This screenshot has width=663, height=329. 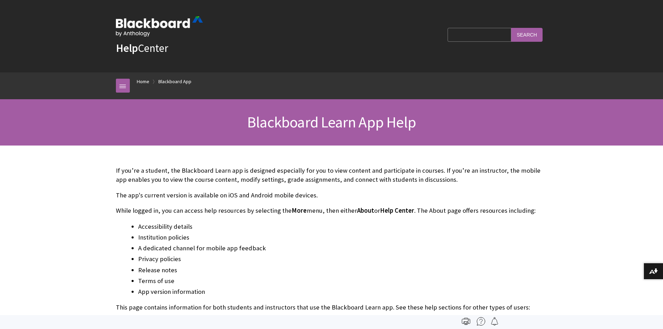 What do you see at coordinates (331, 195) in the screenshot?
I see `p: The app's current version is available on iOS and Android mobile devices.` at bounding box center [331, 195].